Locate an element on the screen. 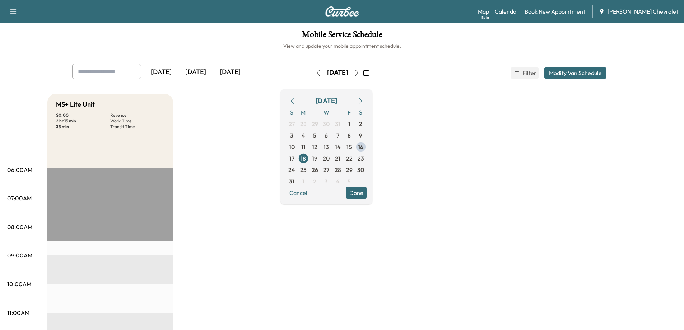 The width and height of the screenshot is (684, 330). span: 10 is located at coordinates (292, 147).